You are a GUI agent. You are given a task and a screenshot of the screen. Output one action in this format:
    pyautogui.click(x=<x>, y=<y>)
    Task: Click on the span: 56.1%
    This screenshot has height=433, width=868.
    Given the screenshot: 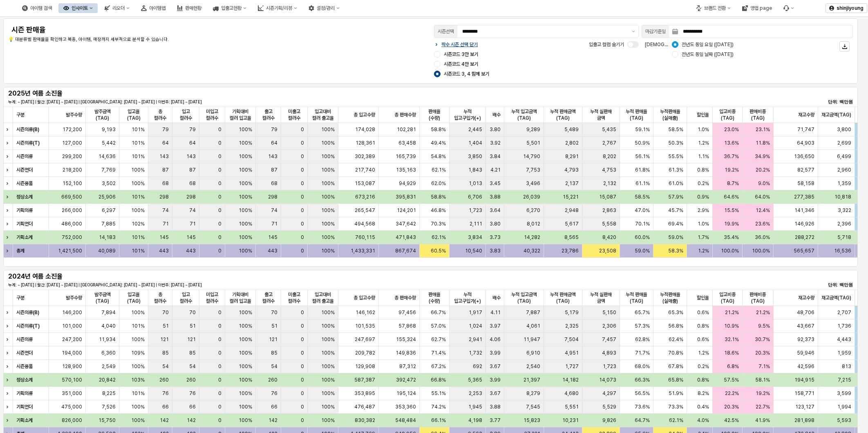 What is the action you would take?
    pyautogui.click(x=642, y=157)
    